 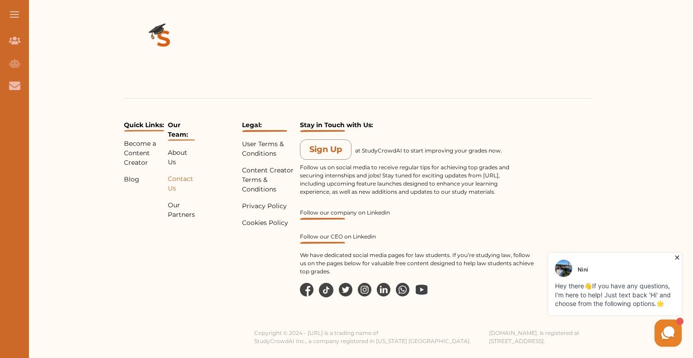 I want to click on p: Quick Links:, so click(x=144, y=126).